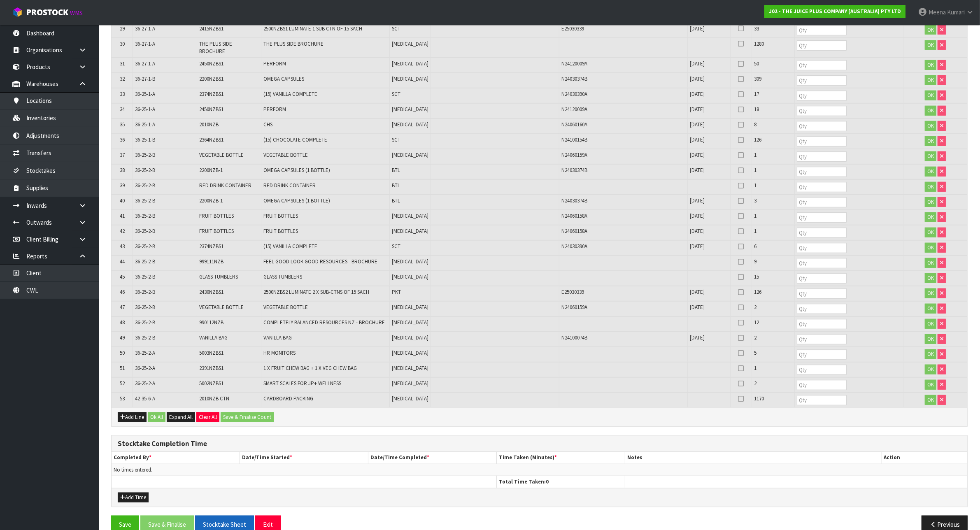 Image resolution: width=980 pixels, height=530 pixels. I want to click on span: E25030339, so click(572, 292).